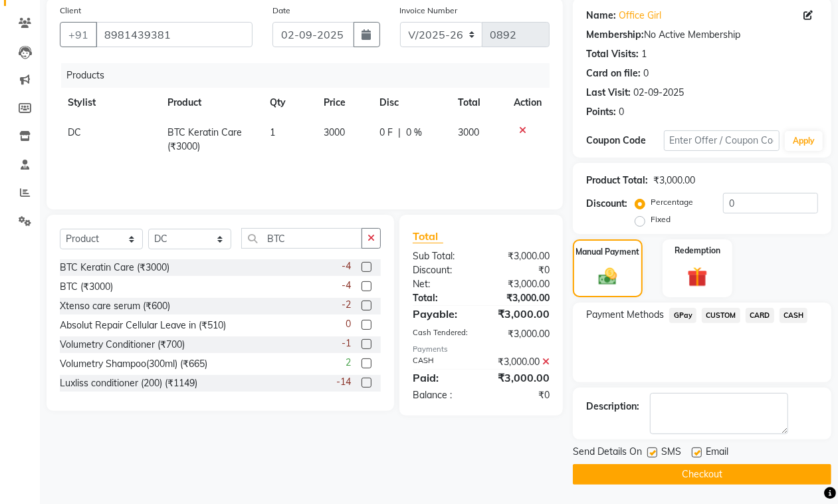 The height and width of the screenshot is (504, 838). Describe the element at coordinates (344, 382) in the screenshot. I see `span: -14` at that location.